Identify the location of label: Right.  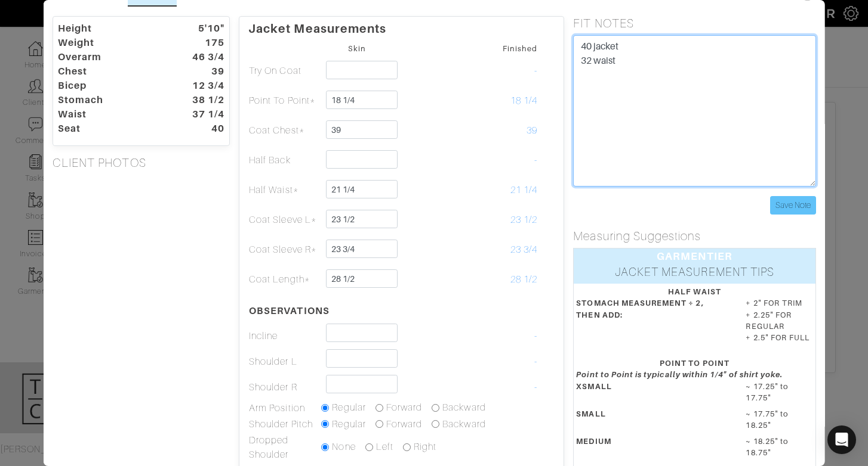
(425, 447).